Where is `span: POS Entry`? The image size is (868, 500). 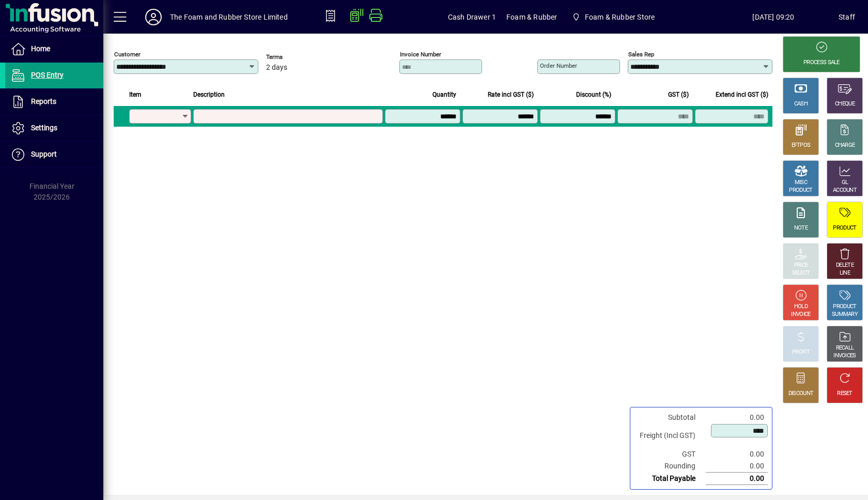 span: POS Entry is located at coordinates (47, 75).